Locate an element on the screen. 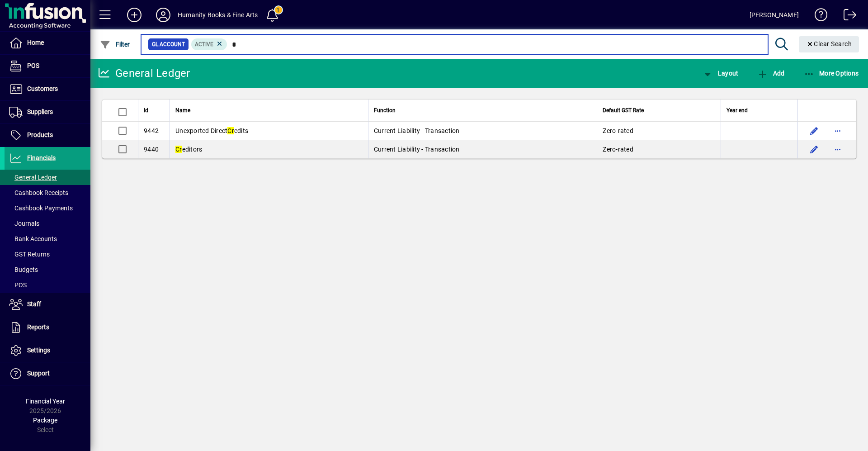 This screenshot has height=451, width=868. div: Name is located at coordinates (269, 110).